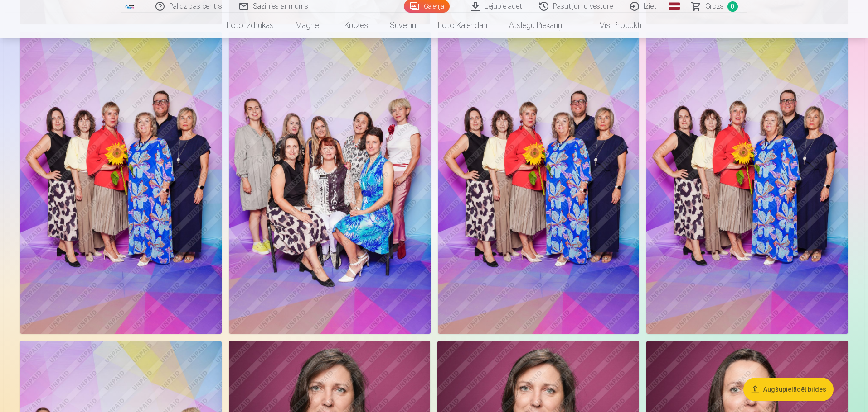  Describe the element at coordinates (130, 7) in the screenshot. I see `img: /fa1` at that location.